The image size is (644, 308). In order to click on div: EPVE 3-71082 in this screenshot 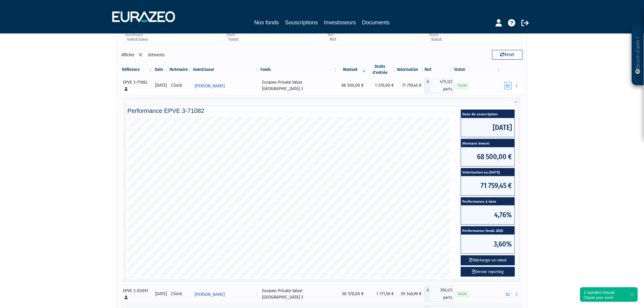, I will do `click(137, 85)`.